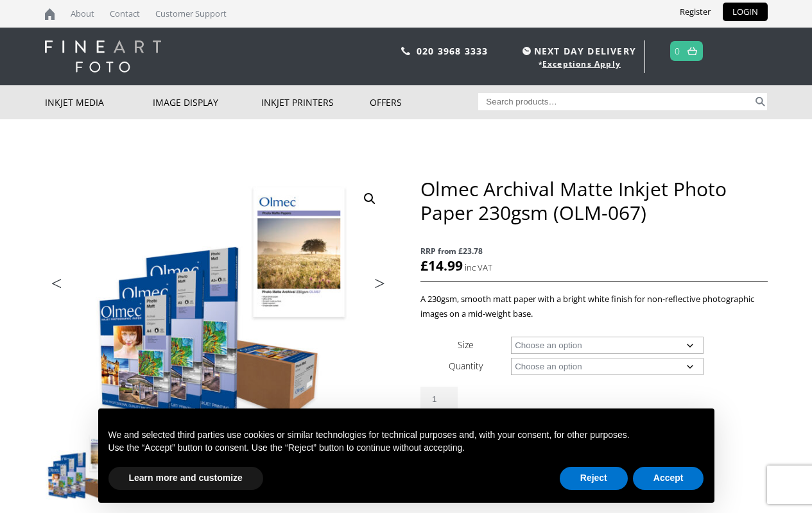 Image resolution: width=812 pixels, height=513 pixels. What do you see at coordinates (745, 11) in the screenshot?
I see `a: LOGIN` at bounding box center [745, 11].